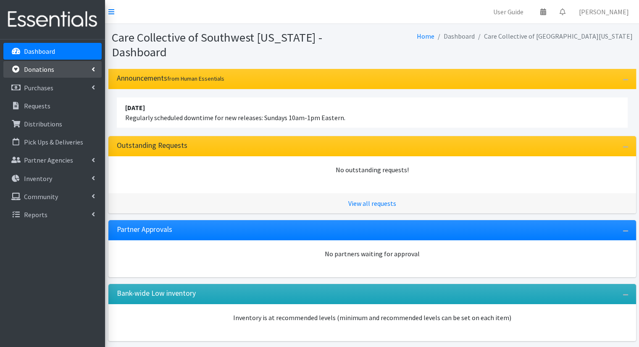 This screenshot has width=639, height=347. What do you see at coordinates (373, 170) in the screenshot?
I see `div: No outstanding requests!` at bounding box center [373, 170].